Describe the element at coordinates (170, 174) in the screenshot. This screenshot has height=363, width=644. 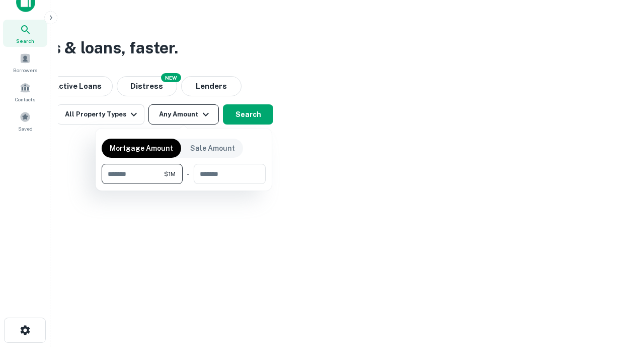
I see `span: $1M` at that location.